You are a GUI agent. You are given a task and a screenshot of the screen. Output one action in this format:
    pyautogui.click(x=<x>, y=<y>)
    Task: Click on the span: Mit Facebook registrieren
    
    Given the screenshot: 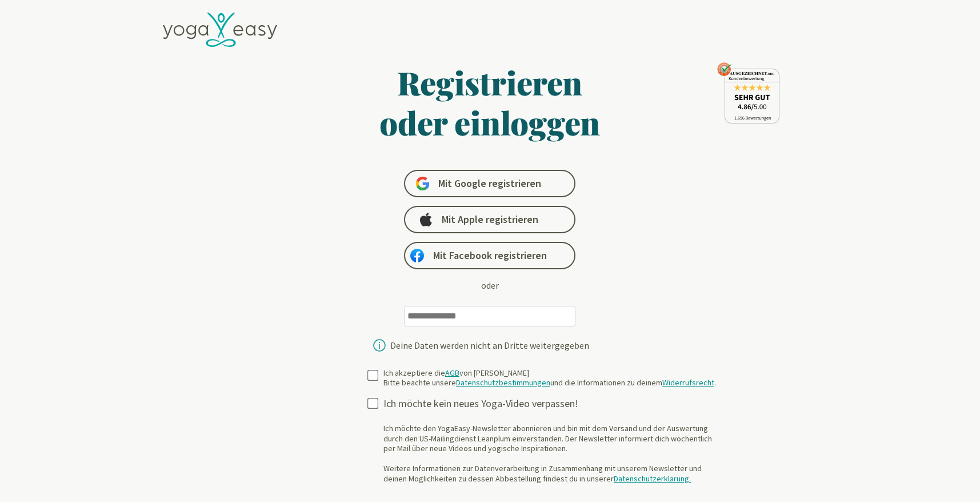 What is the action you would take?
    pyautogui.click(x=490, y=256)
    